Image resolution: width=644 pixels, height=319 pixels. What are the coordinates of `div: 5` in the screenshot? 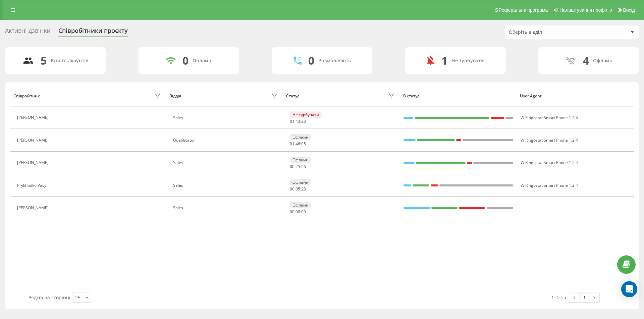 It's located at (43, 60).